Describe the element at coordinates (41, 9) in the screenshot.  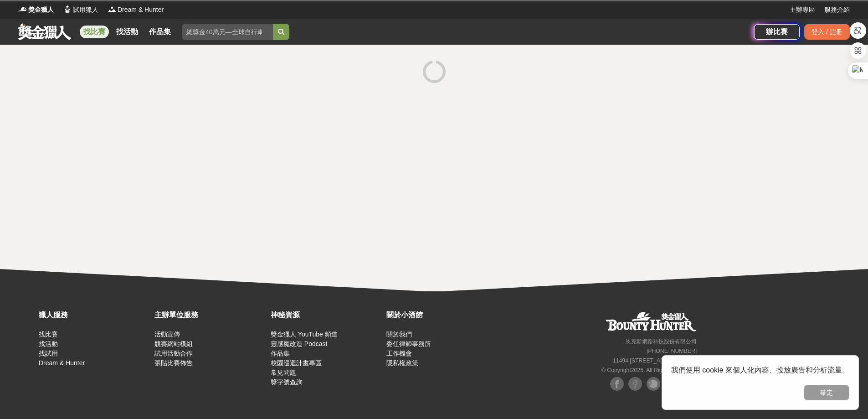
I see `span: 獎金獵人` at that location.